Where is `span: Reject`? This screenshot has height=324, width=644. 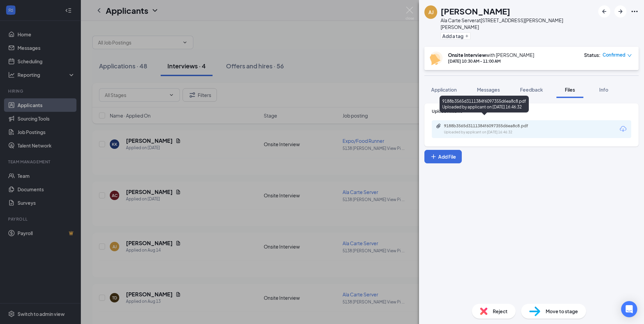
span: Reject is located at coordinates (500, 311).